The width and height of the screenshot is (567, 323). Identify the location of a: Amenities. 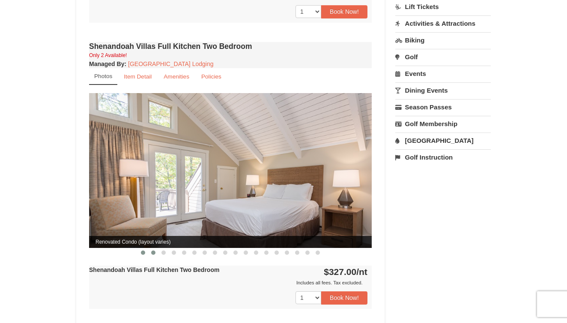
(176, 76).